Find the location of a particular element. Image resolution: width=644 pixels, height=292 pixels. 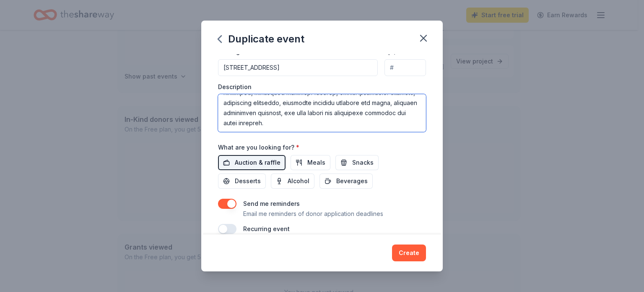

button: Create is located at coordinates (409, 252).